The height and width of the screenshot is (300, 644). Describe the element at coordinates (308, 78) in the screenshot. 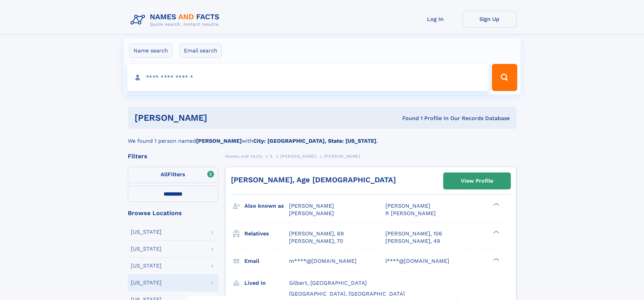

I see `input: search input` at that location.